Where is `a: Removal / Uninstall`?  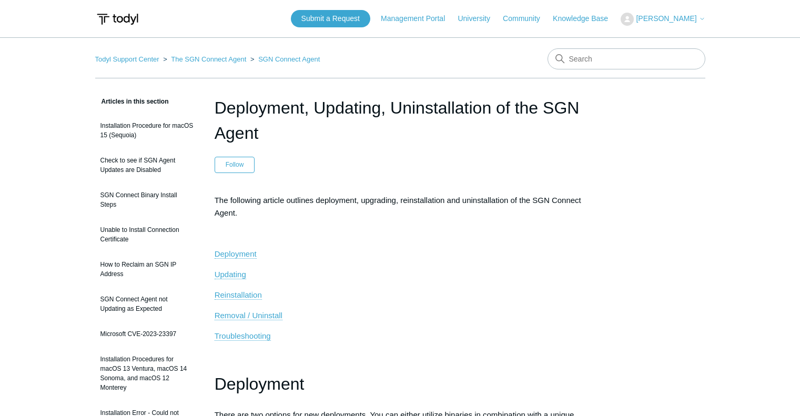 a: Removal / Uninstall is located at coordinates (248, 316).